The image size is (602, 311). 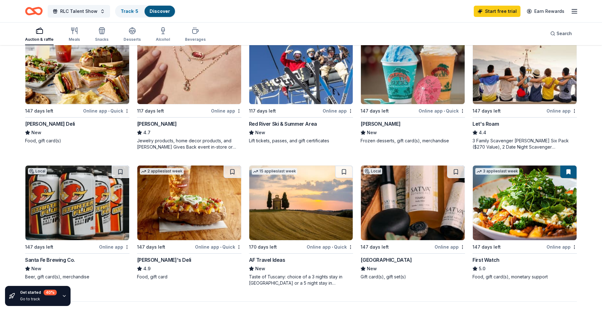 I want to click on div: Meals, so click(x=74, y=40).